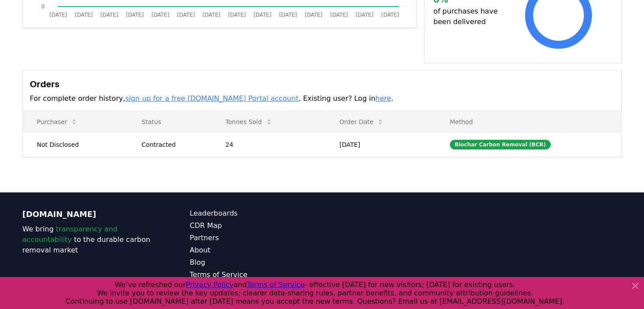  I want to click on a: About, so click(256, 250).